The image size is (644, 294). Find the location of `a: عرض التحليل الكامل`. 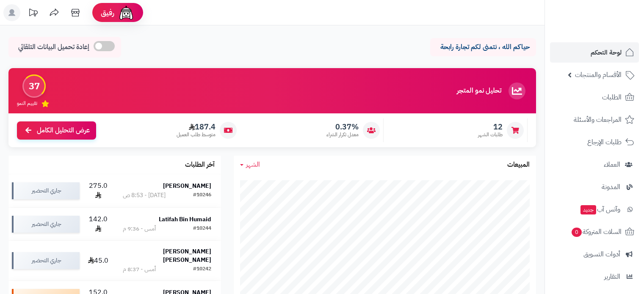

a: عرض التحليل الكامل is located at coordinates (56, 130).